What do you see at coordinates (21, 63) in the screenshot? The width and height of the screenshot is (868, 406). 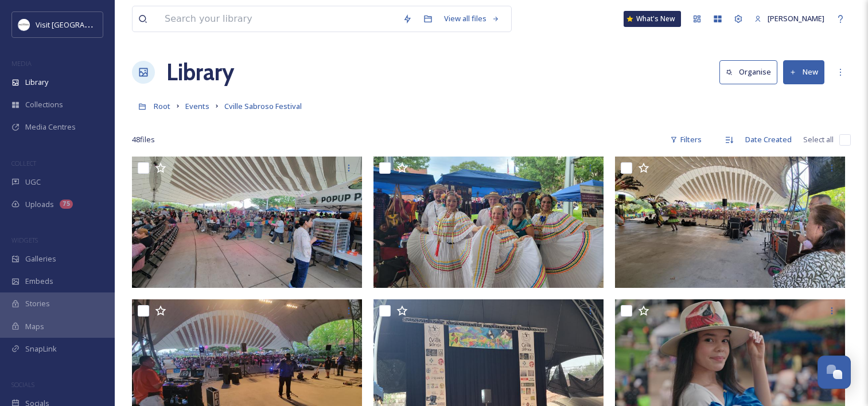 I see `span: MEDIA` at bounding box center [21, 63].